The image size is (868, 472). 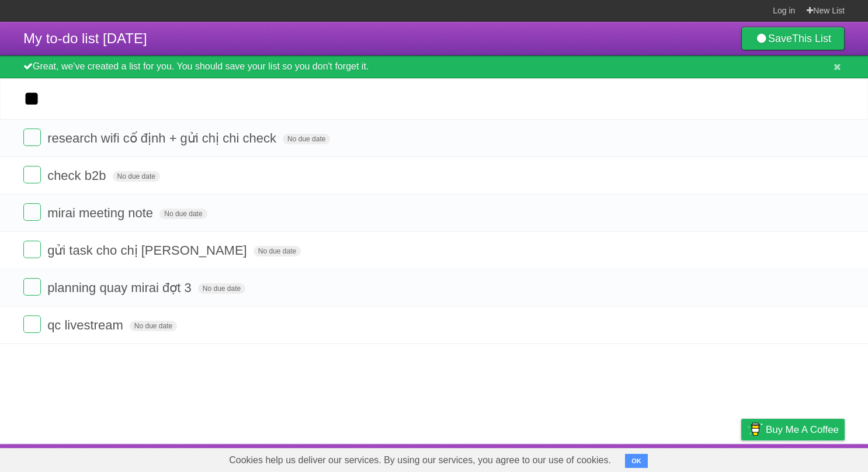 I want to click on span: check b2b, so click(x=77, y=175).